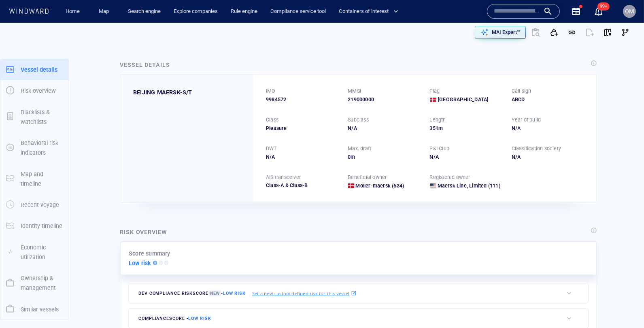 This screenshot has width=644, height=328. I want to click on button: Containers of interest, so click(371, 11).